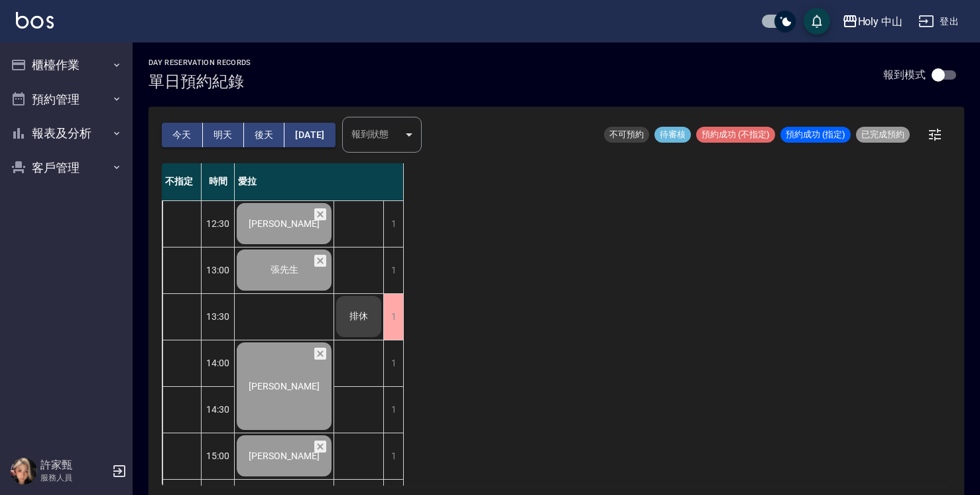 The width and height of the screenshot is (980, 495). I want to click on span: 預約成功 (指定), so click(815, 135).